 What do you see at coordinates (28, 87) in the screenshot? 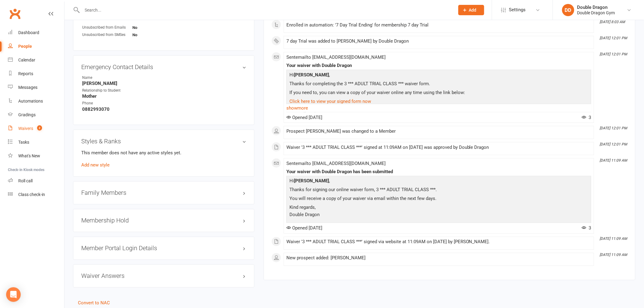
I see `div: Messages` at bounding box center [28, 87].